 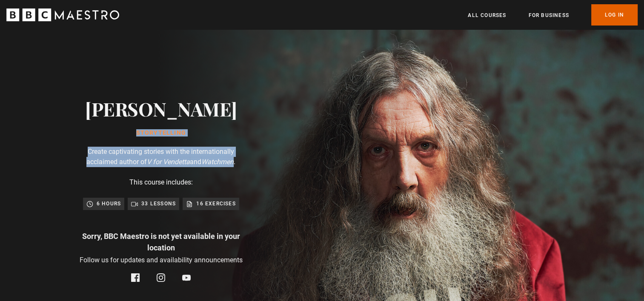 What do you see at coordinates (218, 162) in the screenshot?
I see `i: Watchmen` at bounding box center [218, 162].